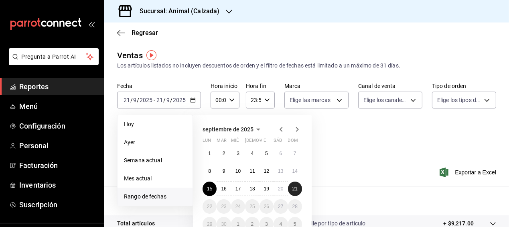 The height and width of the screenshot is (227, 509). What do you see at coordinates (252, 206) in the screenshot?
I see `button: 25 de septiembre de 2025` at bounding box center [252, 206].